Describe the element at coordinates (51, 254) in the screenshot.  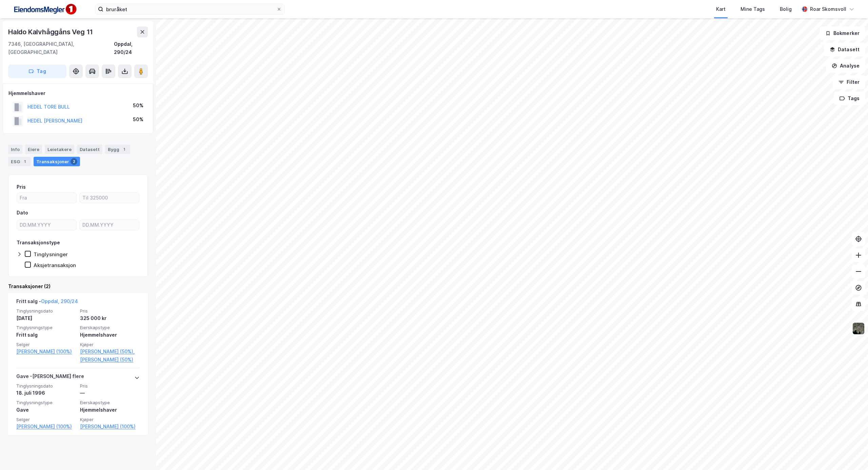
I see `div: Tinglysninger` at that location.